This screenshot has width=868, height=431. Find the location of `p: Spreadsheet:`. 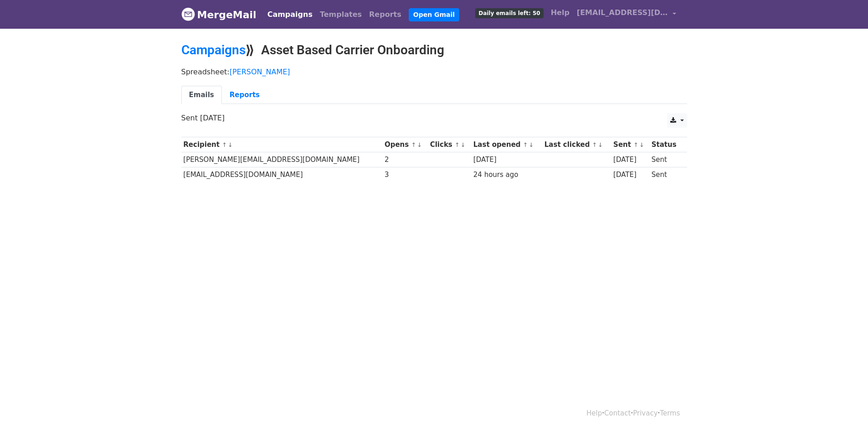

p: Spreadsheet: is located at coordinates (434, 71).